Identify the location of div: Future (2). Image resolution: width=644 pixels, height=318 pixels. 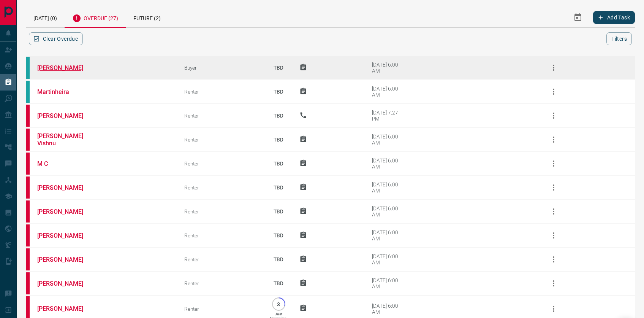
(147, 17).